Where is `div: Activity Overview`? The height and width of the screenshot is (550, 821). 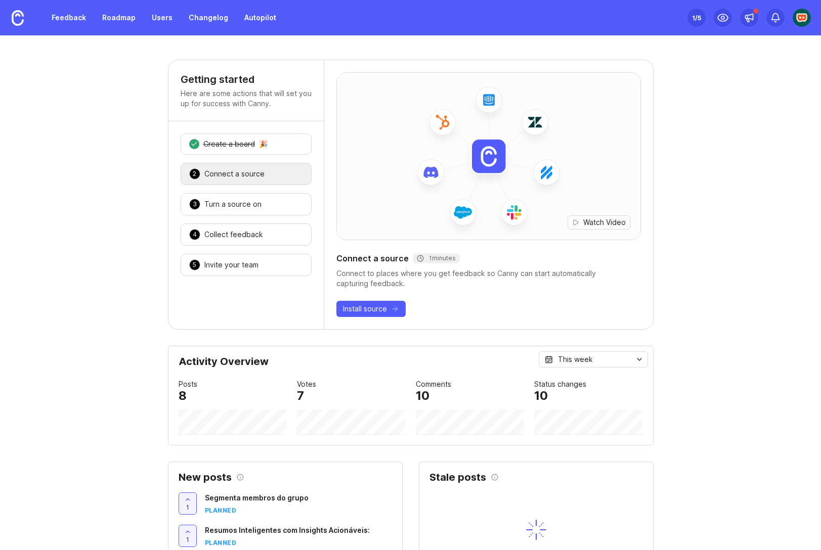 div: Activity Overview is located at coordinates (411, 366).